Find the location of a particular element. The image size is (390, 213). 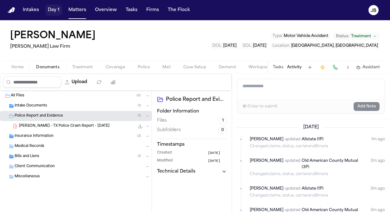

h3: Technical Details is located at coordinates (176, 172).